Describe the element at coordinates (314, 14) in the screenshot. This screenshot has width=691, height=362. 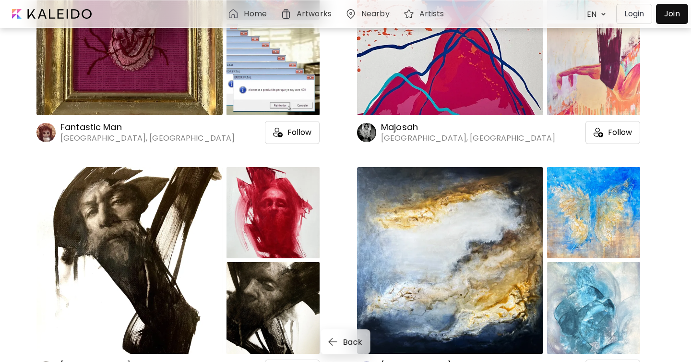
I see `h6: Artworks` at that location.